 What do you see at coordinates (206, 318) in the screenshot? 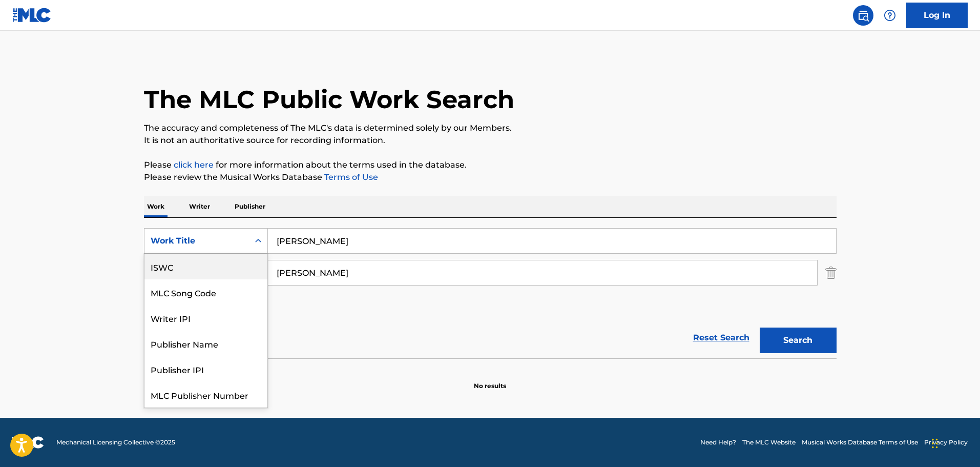
I see `div: Writer IPI` at bounding box center [206, 318].